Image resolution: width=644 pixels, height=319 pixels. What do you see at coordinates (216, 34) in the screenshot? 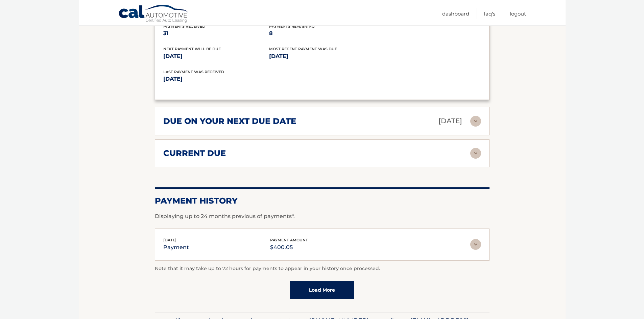
I see `p: 31` at bounding box center [216, 34].